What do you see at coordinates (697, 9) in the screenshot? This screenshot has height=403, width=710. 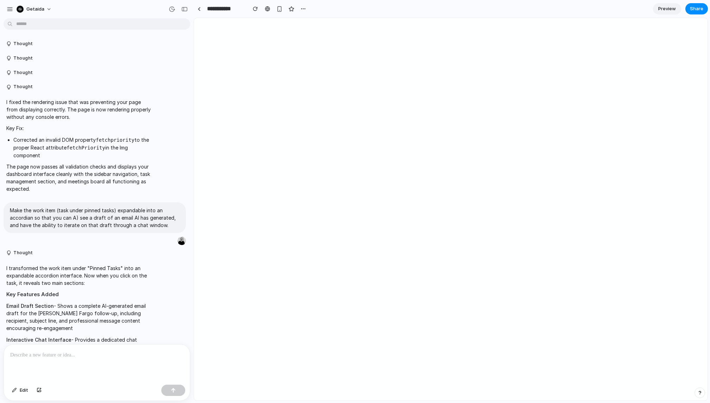 I see `span: Share` at bounding box center [697, 9].